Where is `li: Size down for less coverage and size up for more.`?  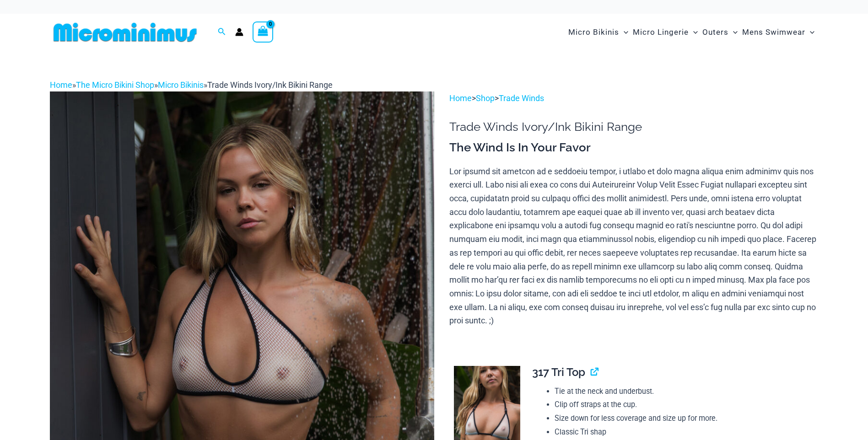
li: Size down for less coverage and size up for more. is located at coordinates (683, 418).